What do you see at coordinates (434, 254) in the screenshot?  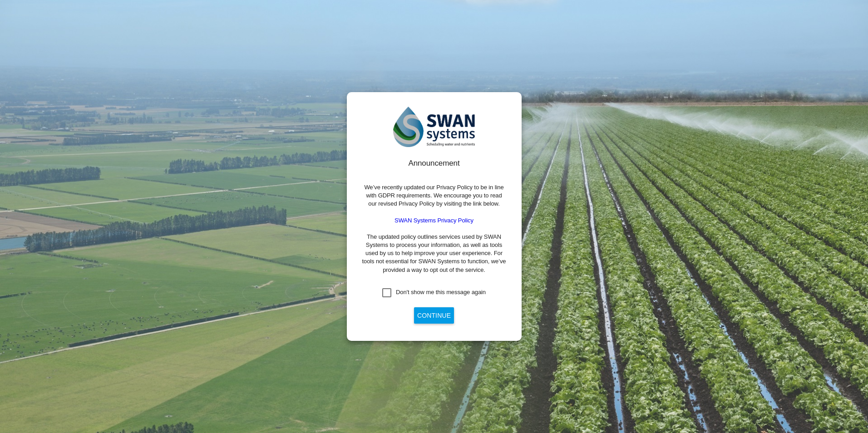 I see `span: The updated policy outlines services used by SWAN Systems to process your information, as well as...` at bounding box center [434, 254].